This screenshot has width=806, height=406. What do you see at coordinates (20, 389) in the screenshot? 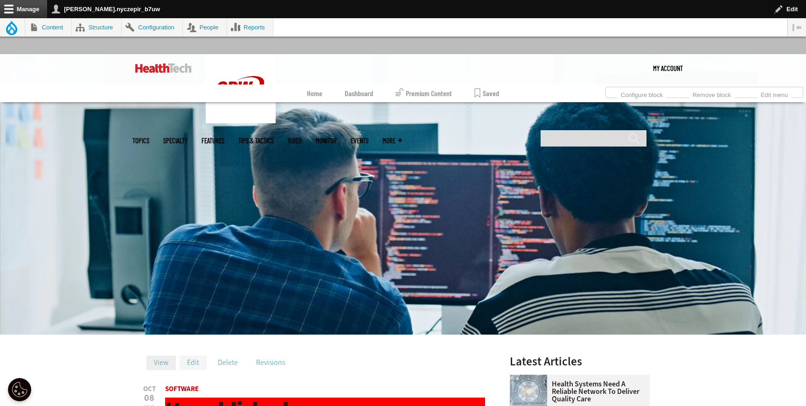
I see `div: Cookie Settings` at bounding box center [20, 389].